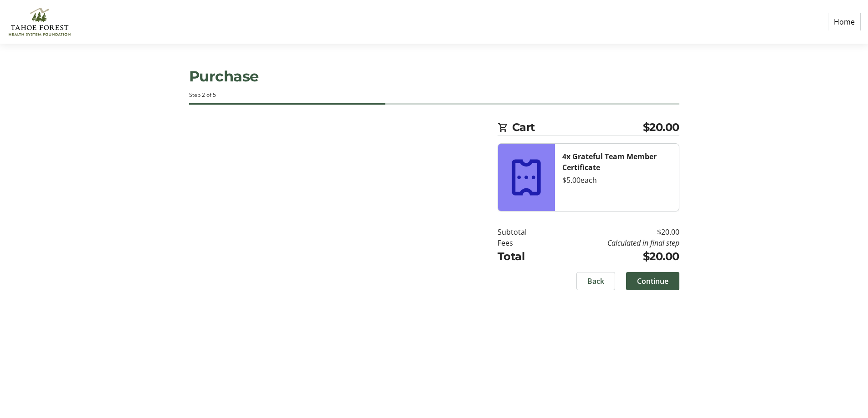 The height and width of the screenshot is (418, 868). What do you see at coordinates (609, 162) in the screenshot?
I see `strong: 4x Grateful Team Member Certificate` at bounding box center [609, 162].